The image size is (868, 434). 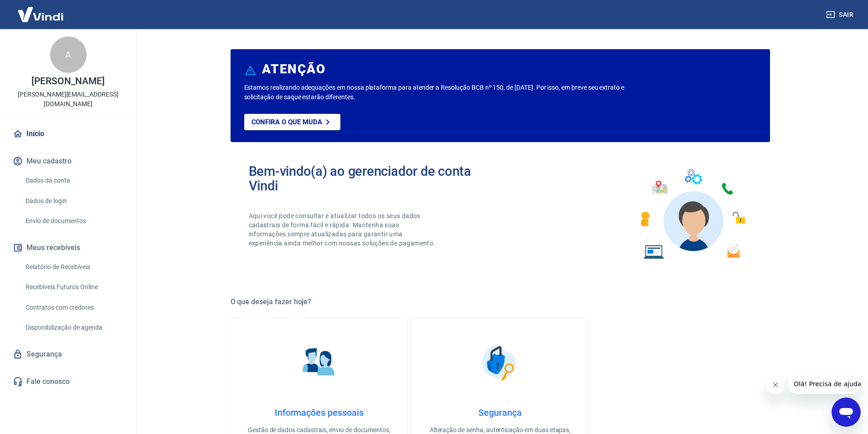 I want to click on button: Sair, so click(x=840, y=14).